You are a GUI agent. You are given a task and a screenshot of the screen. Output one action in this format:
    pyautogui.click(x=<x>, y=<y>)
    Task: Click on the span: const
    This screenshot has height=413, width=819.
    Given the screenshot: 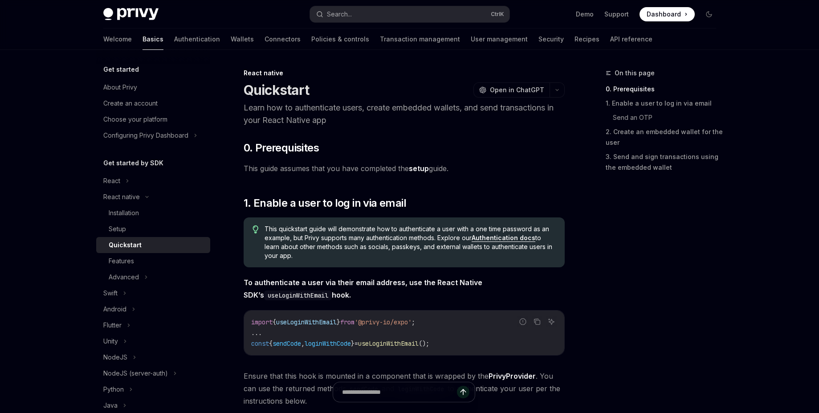 What is the action you would take?
    pyautogui.click(x=260, y=343)
    